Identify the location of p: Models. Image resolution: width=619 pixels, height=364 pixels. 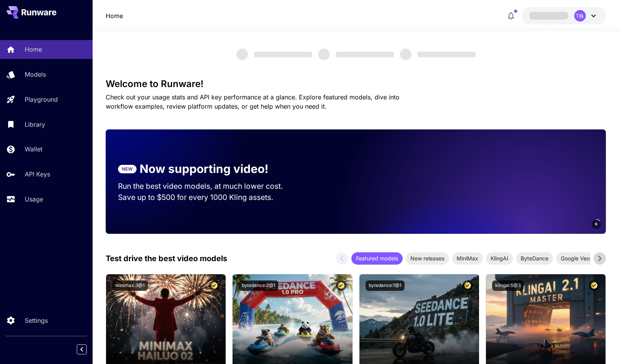
(35, 75).